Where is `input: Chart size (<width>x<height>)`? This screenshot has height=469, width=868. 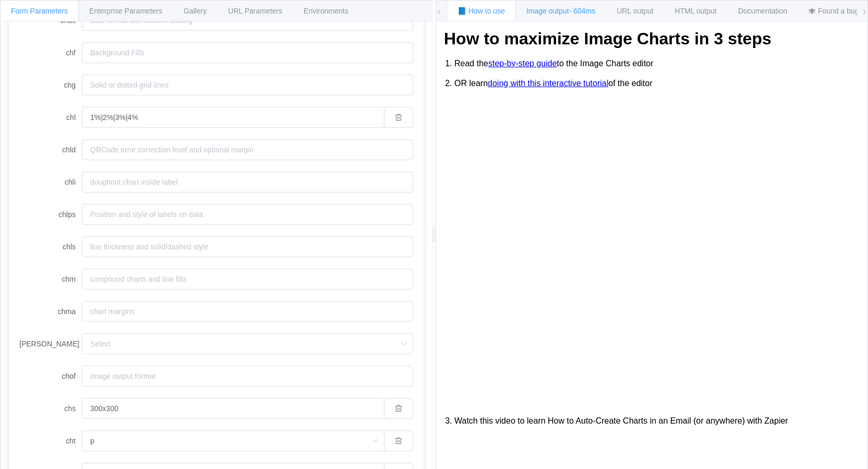
input: Chart size (<width>x<height>) is located at coordinates (233, 408).